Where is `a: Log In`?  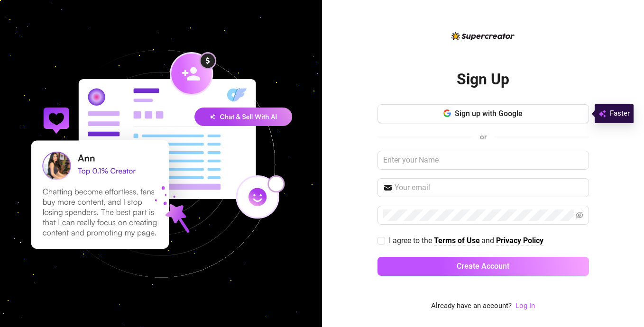 a: Log In is located at coordinates (525, 306).